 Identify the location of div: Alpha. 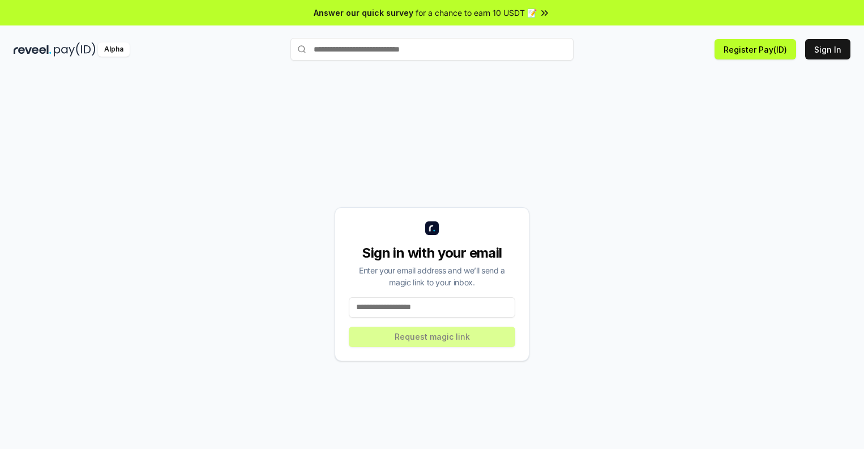
(114, 49).